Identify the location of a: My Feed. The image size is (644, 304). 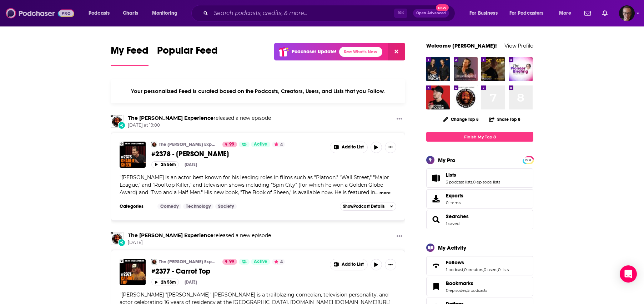
(130, 55).